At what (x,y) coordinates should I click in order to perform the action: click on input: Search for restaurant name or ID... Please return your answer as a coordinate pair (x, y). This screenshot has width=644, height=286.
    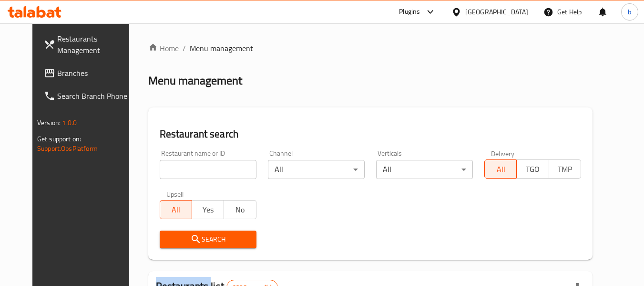
    Looking at the image, I should click on (208, 169).